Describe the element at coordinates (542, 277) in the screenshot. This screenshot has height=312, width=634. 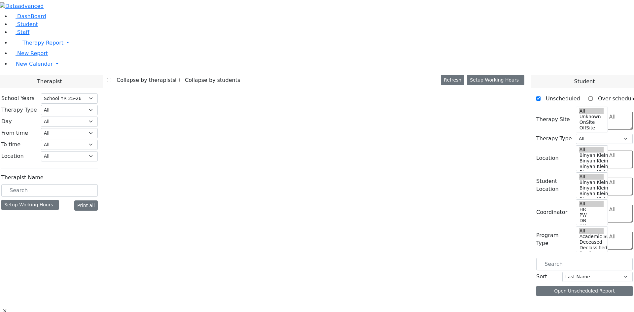
I see `label: Sort` at that location.